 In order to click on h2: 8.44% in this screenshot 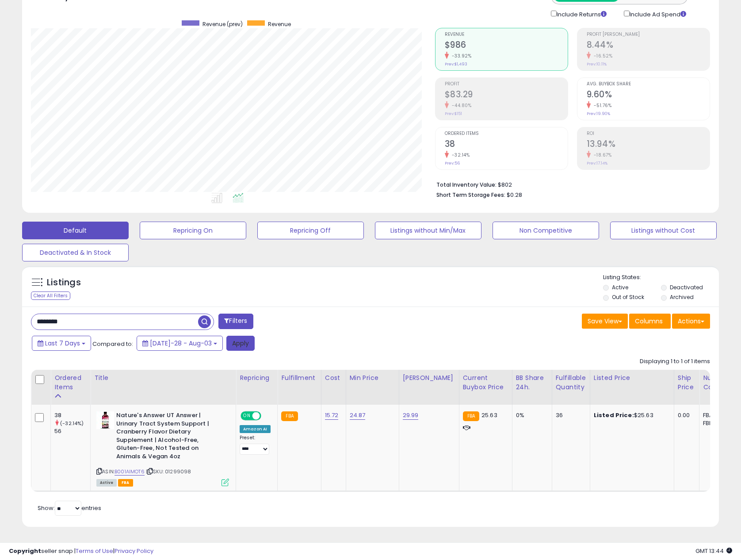, I will do `click(649, 46)`.